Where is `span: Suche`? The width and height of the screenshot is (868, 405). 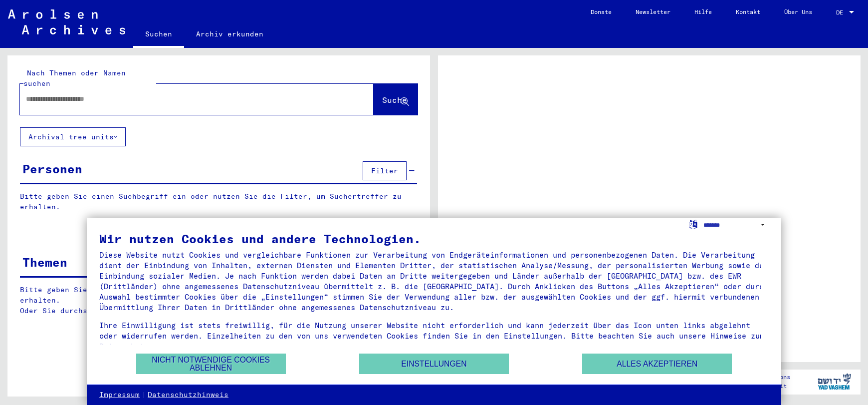 span: Suche is located at coordinates (395, 100).